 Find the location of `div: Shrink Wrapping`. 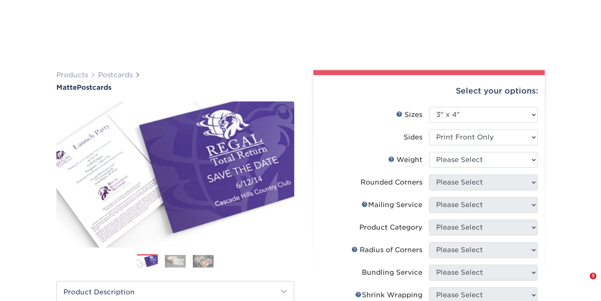

div: Shrink Wrapping is located at coordinates (388, 295).